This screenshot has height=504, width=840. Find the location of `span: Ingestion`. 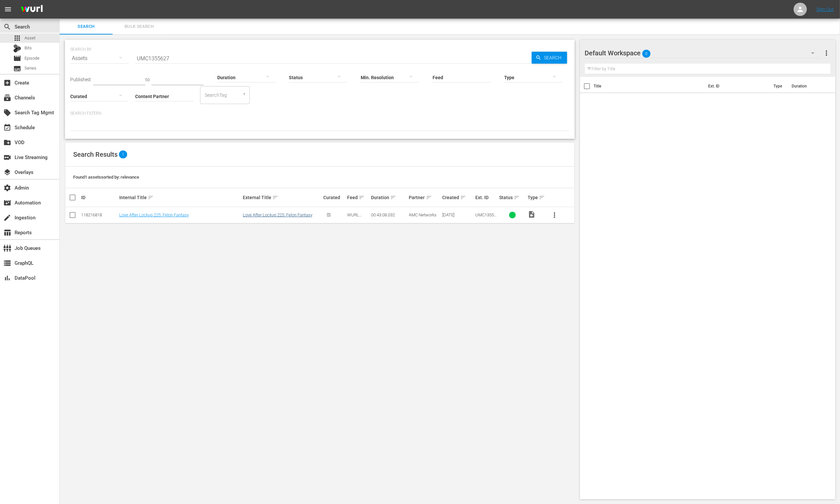

span: Ingestion is located at coordinates (7, 217).